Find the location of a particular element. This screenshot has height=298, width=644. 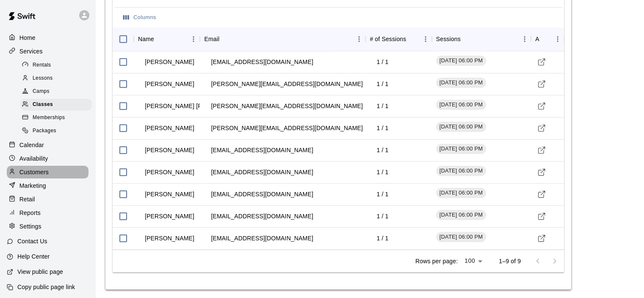

a: Calendar is located at coordinates (48, 145).